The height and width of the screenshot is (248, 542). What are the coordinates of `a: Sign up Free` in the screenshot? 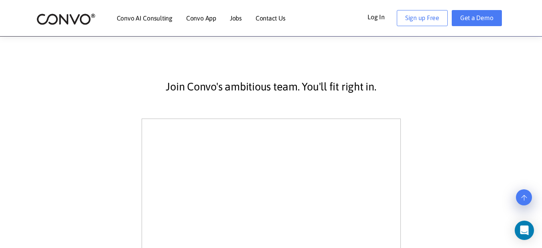 It's located at (422, 18).